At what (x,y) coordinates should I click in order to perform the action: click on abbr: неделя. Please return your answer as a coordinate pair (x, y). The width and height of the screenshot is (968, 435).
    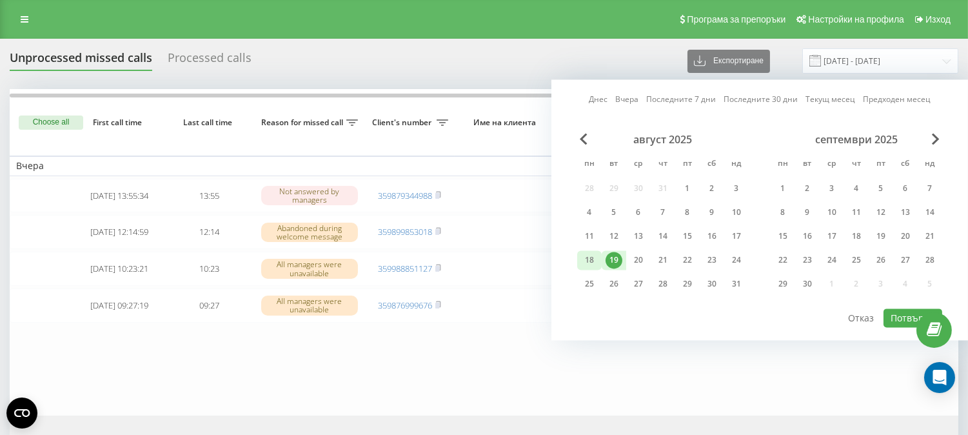
    Looking at the image, I should click on (930, 164).